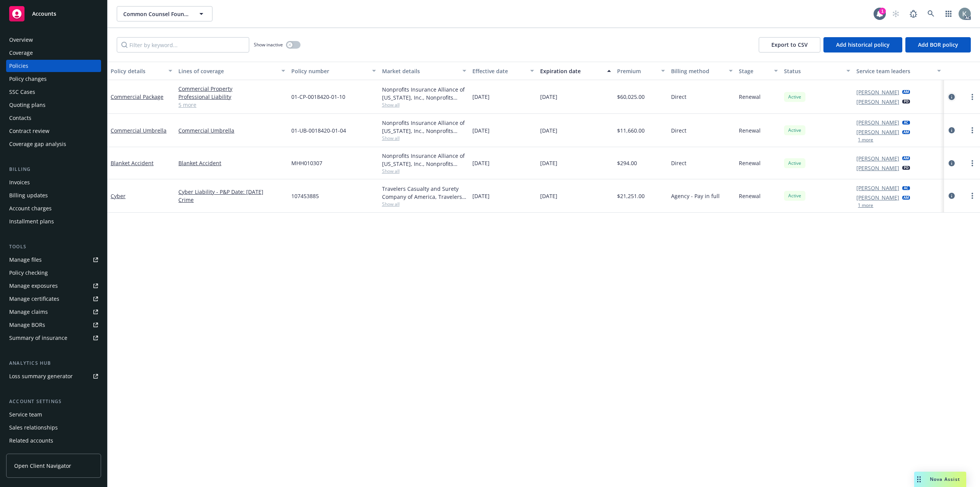 The height and width of the screenshot is (487, 980). I want to click on a: Service team, so click(53, 414).